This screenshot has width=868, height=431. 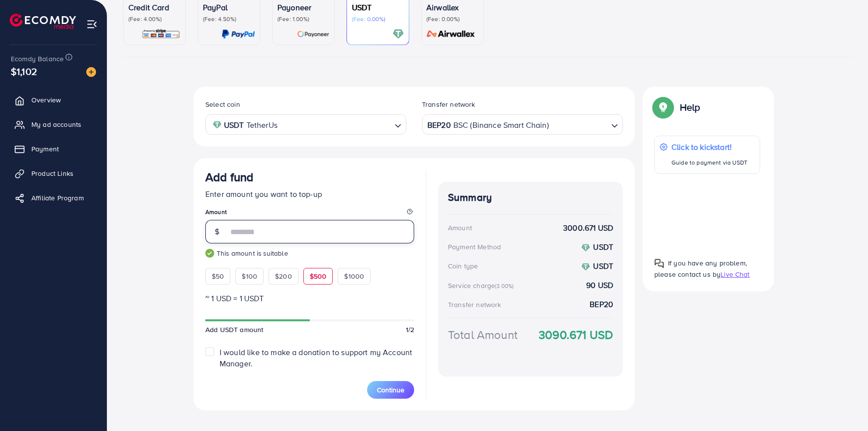 What do you see at coordinates (43, 21) in the screenshot?
I see `img: logo` at bounding box center [43, 21].